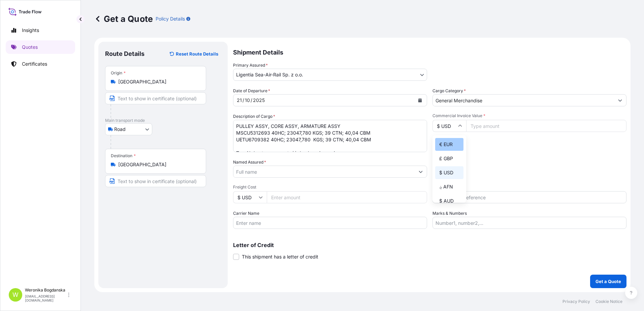 Image resolution: width=644 pixels, height=311 pixels. Describe the element at coordinates (449, 159) in the screenshot. I see `div: £ GBP` at that location.